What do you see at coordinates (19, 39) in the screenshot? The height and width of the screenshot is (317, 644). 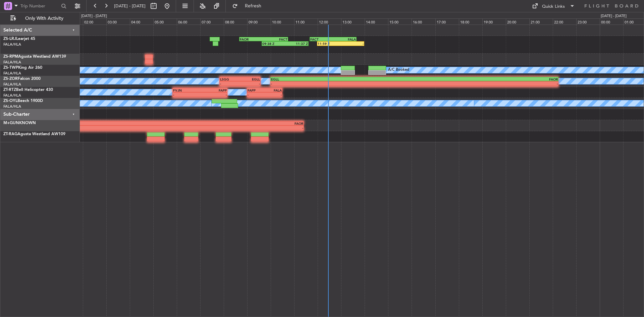 I see `a: ZS-LRJLearjet 45` at bounding box center [19, 39].